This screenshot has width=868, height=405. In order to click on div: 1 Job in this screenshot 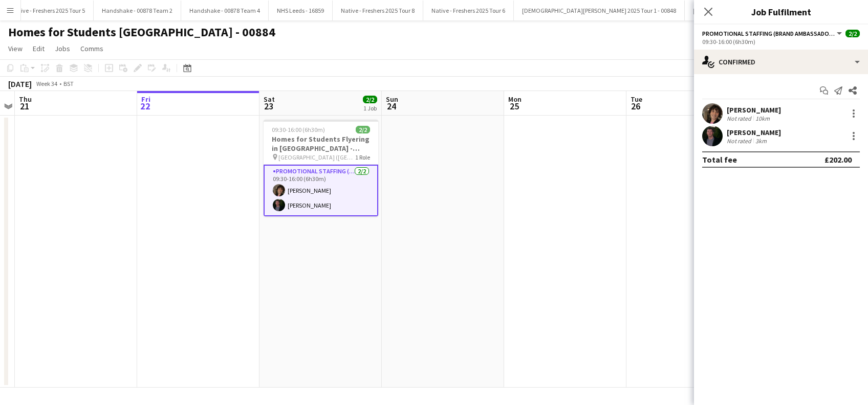, I will do `click(370, 108)`.